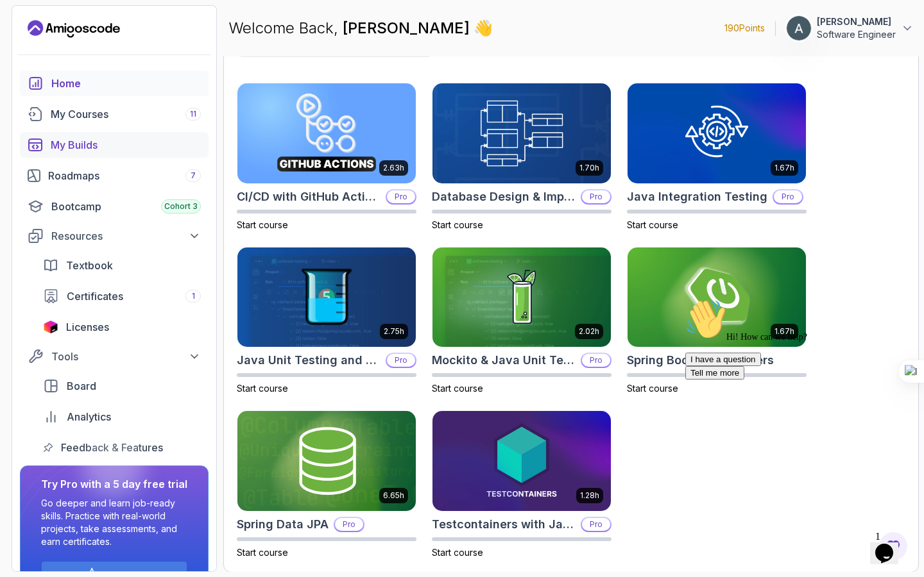  What do you see at coordinates (181, 207) in the screenshot?
I see `span: Cohort 3` at bounding box center [181, 207].